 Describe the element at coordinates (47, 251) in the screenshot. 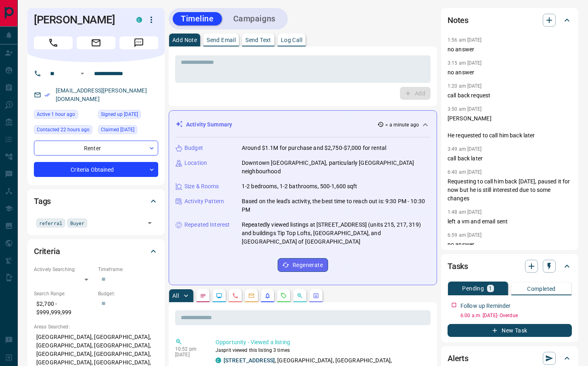

I see `h2: Criteria` at that location.